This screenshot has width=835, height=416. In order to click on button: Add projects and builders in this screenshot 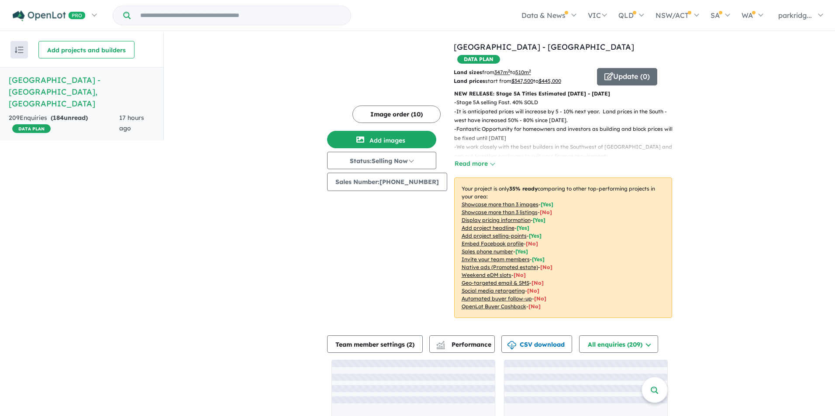, I will do `click(86, 50)`.